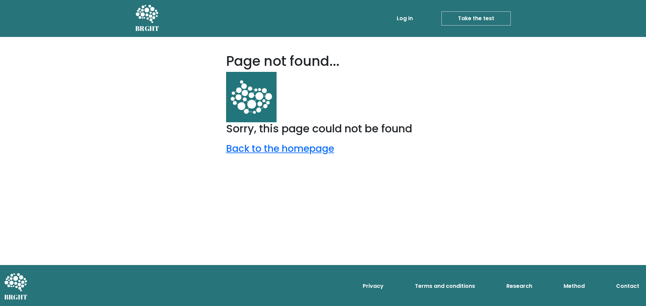 This screenshot has width=646, height=306. What do you see at coordinates (147, 29) in the screenshot?
I see `h5: BRGHT` at bounding box center [147, 29].